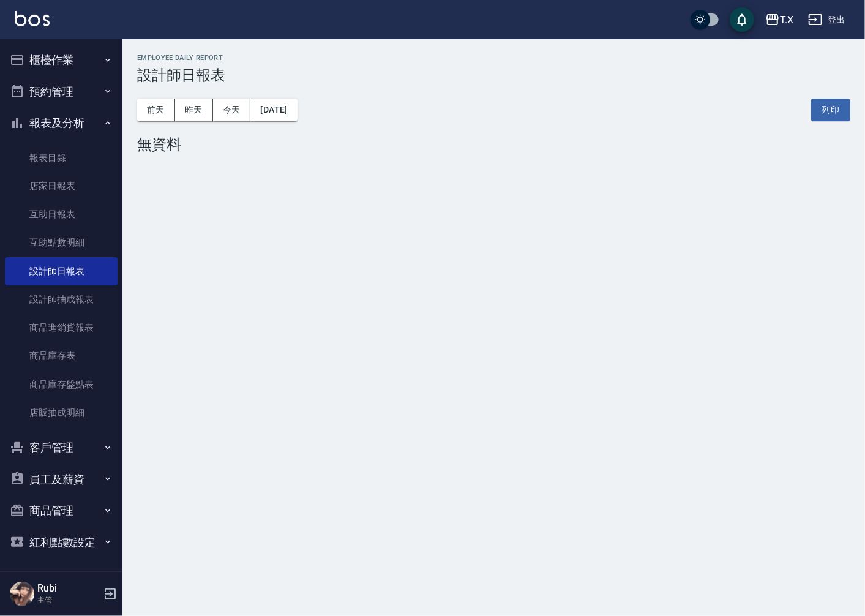  I want to click on h3: 設計師日報表, so click(494, 75).